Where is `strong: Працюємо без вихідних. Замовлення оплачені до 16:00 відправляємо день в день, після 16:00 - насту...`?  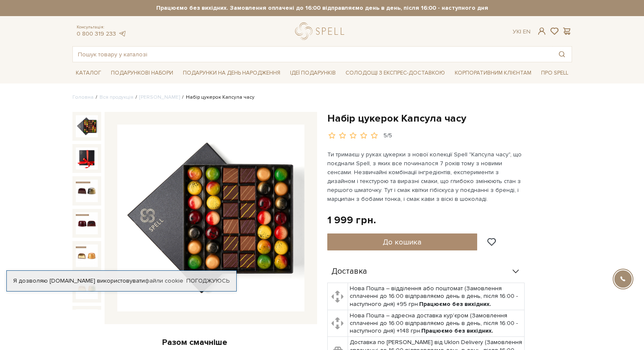 strong: Працюємо без вихідних. Замовлення оплачені до 16:00 відправляємо день в день, після 16:00 - насту... is located at coordinates (322, 8).